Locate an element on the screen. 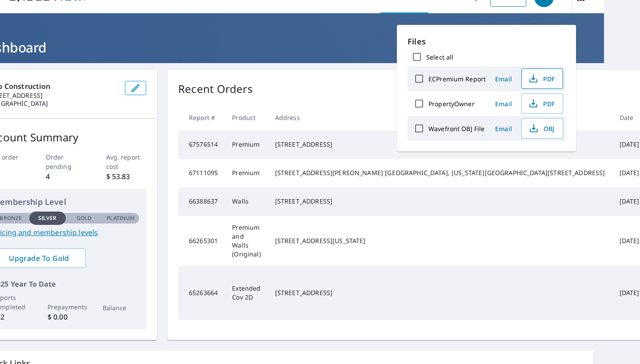  p: Platinum is located at coordinates (121, 218).